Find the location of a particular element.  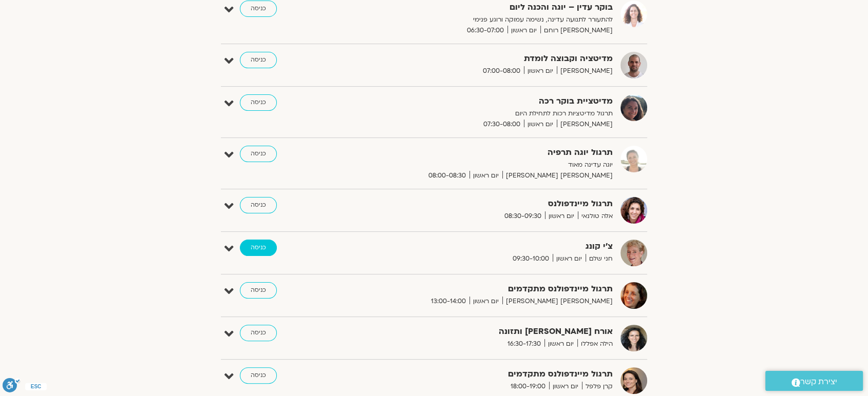

span: חני שלם is located at coordinates (599, 259).